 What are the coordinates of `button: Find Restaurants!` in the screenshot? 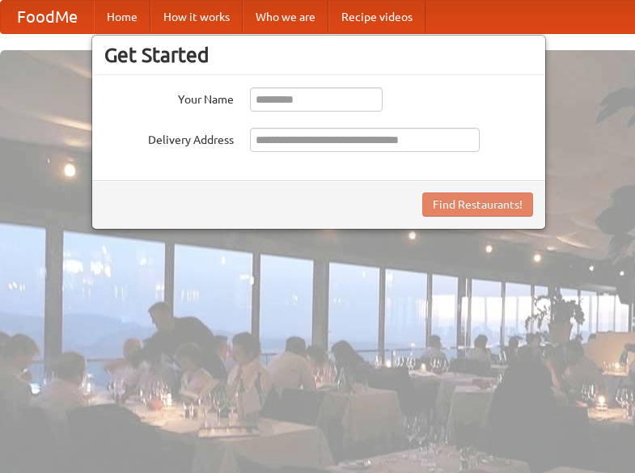 It's located at (477, 205).